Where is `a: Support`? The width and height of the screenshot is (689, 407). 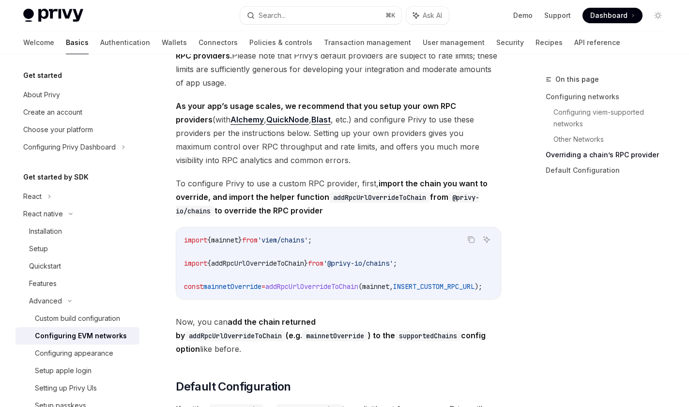
a: Support is located at coordinates (557, 15).